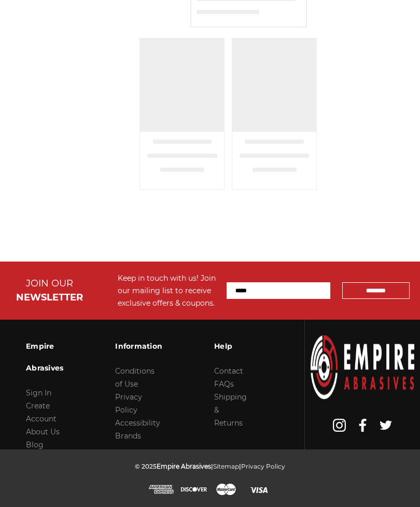 The height and width of the screenshot is (507, 420). Describe the element at coordinates (139, 346) in the screenshot. I see `h3: Information` at that location.